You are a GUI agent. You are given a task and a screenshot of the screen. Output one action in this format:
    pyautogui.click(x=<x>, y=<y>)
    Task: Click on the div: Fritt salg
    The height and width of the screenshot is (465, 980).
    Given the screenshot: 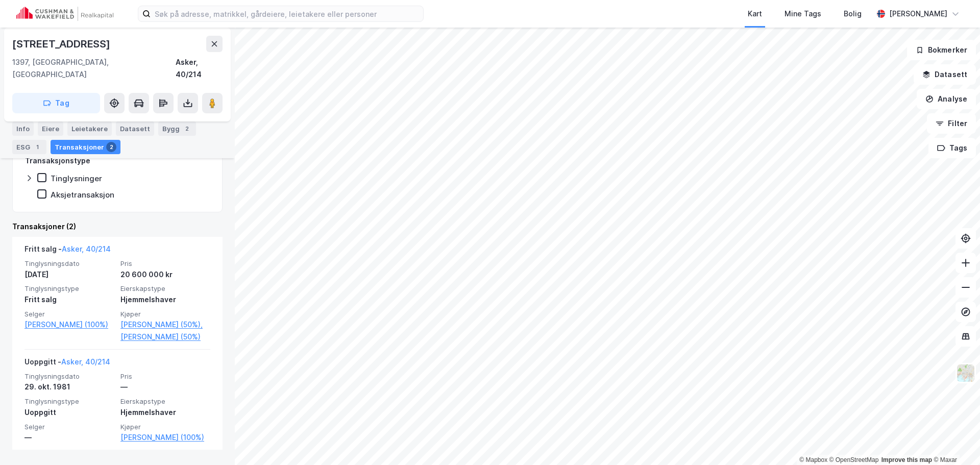 What is the action you would take?
    pyautogui.click(x=70, y=299)
    